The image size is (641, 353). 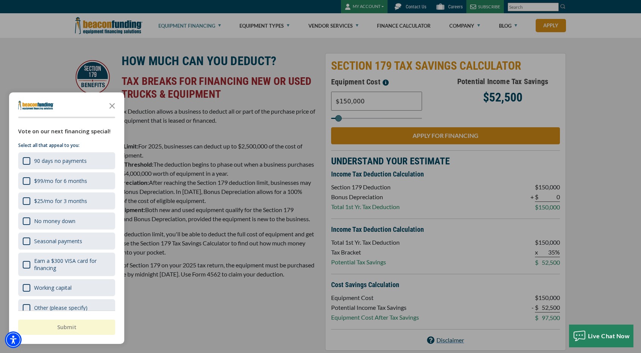 What do you see at coordinates (67, 218) in the screenshot?
I see `div: Survey` at bounding box center [67, 218].